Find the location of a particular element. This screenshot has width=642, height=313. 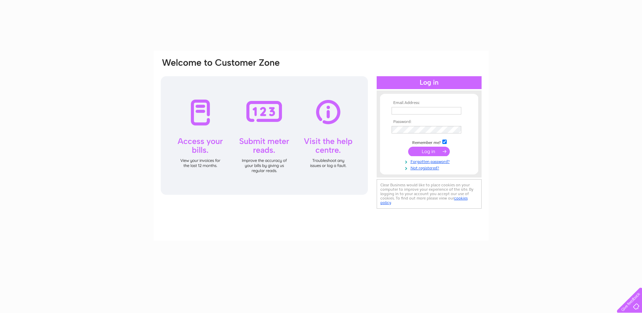

td: Remember me? is located at coordinates (429, 142).